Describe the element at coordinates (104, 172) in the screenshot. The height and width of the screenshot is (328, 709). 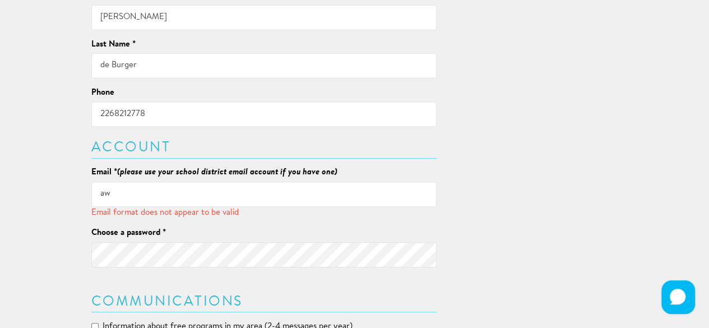
I see `span: Email *` at that location.